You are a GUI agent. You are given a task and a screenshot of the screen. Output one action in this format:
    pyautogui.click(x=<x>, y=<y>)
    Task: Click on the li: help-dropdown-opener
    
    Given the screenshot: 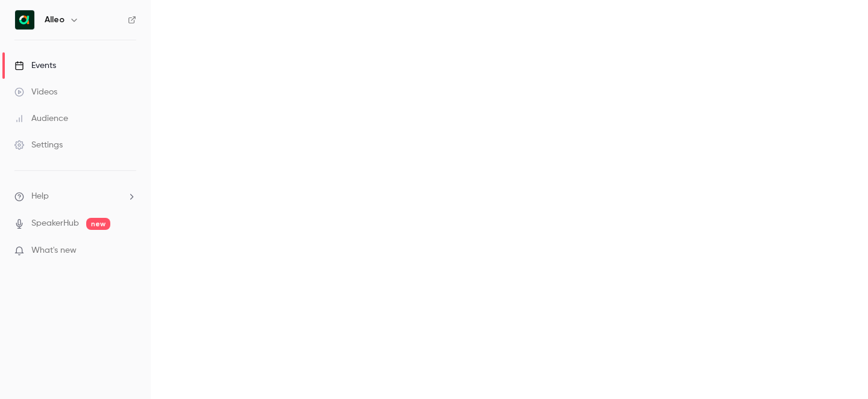 What is the action you would take?
    pyautogui.click(x=75, y=196)
    